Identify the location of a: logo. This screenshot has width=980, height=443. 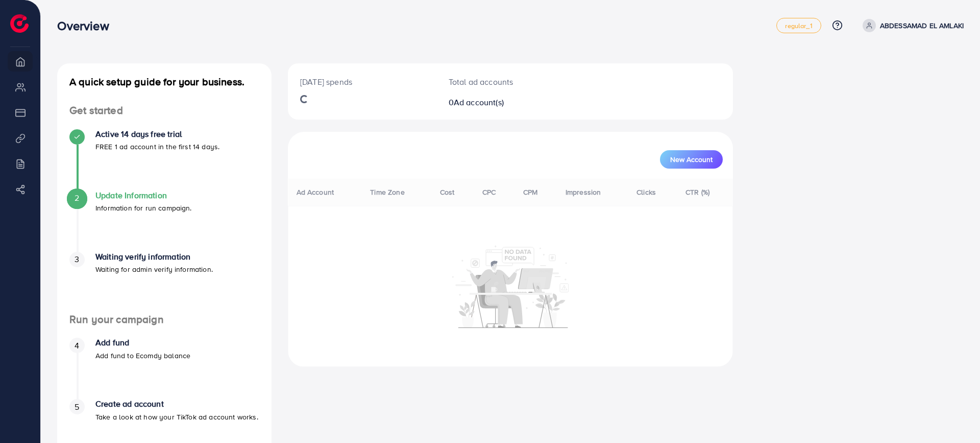
(19, 24).